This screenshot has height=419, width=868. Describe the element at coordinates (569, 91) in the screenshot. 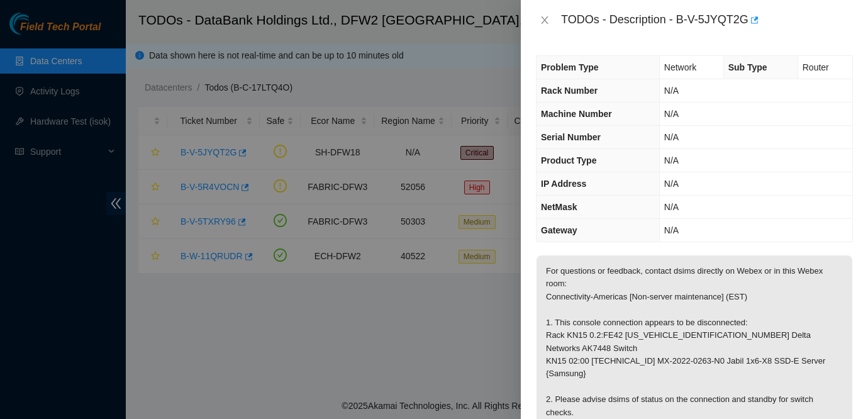

I see `span: Rack Number` at that location.